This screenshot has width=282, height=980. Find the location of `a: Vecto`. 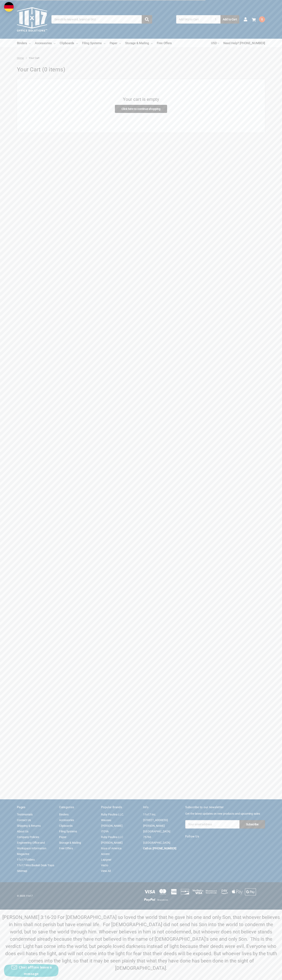

a: Vecto is located at coordinates (104, 866).